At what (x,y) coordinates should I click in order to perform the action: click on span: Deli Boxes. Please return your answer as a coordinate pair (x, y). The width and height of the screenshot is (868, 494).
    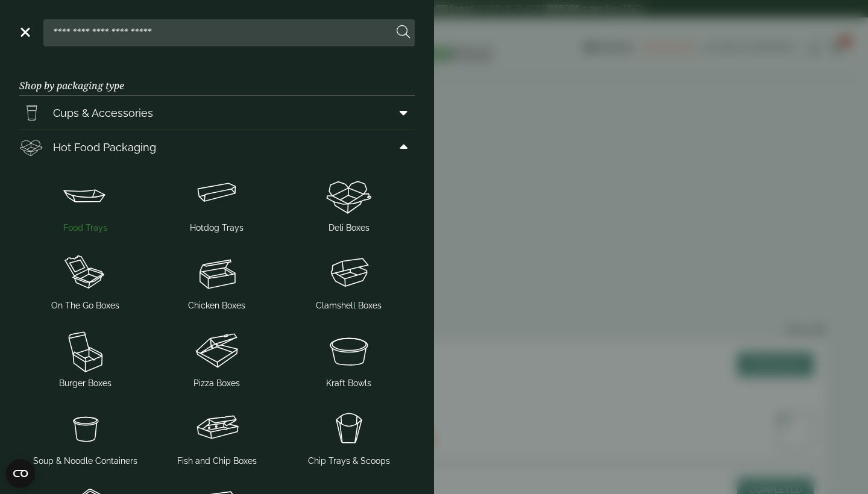
    Looking at the image, I should click on (348, 228).